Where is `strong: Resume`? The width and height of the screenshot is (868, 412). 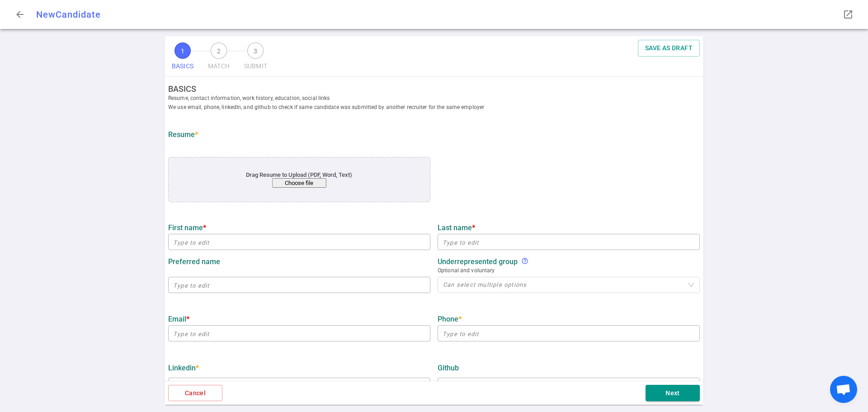 strong: Resume is located at coordinates (183, 134).